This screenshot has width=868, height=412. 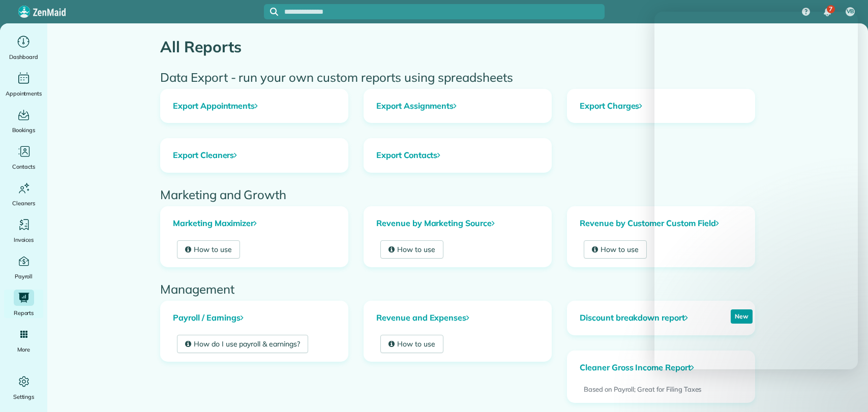 What do you see at coordinates (830, 9) in the screenshot?
I see `span: 7` at bounding box center [830, 9].